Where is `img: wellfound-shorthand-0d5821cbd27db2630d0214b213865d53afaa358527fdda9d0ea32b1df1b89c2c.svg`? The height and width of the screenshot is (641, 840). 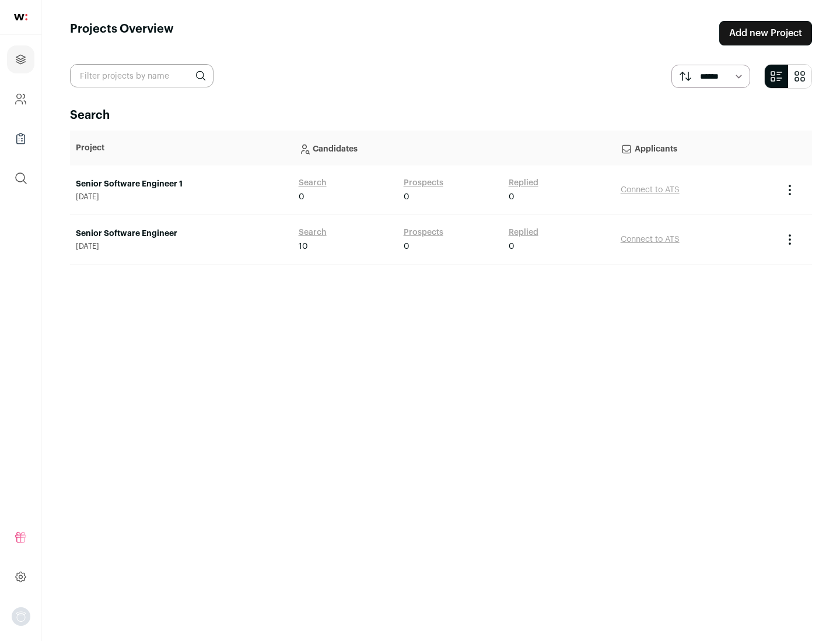 img: wellfound-shorthand-0d5821cbd27db2630d0214b213865d53afaa358527fdda9d0ea32b1df1b89c2c.svg is located at coordinates (21, 17).